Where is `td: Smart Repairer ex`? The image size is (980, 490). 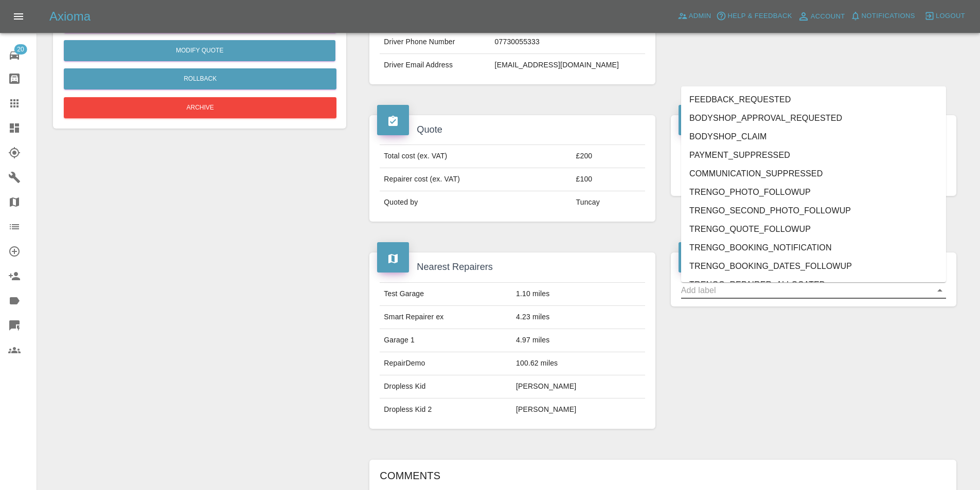 td: Smart Repairer ex is located at coordinates (446, 317).